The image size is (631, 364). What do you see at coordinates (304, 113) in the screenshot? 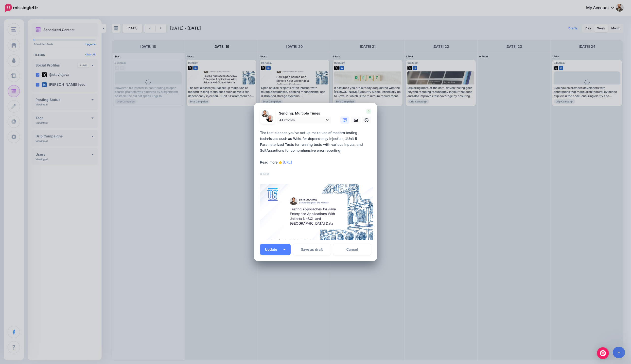
I see `p: Sending: Multiple Times` at bounding box center [304, 113].